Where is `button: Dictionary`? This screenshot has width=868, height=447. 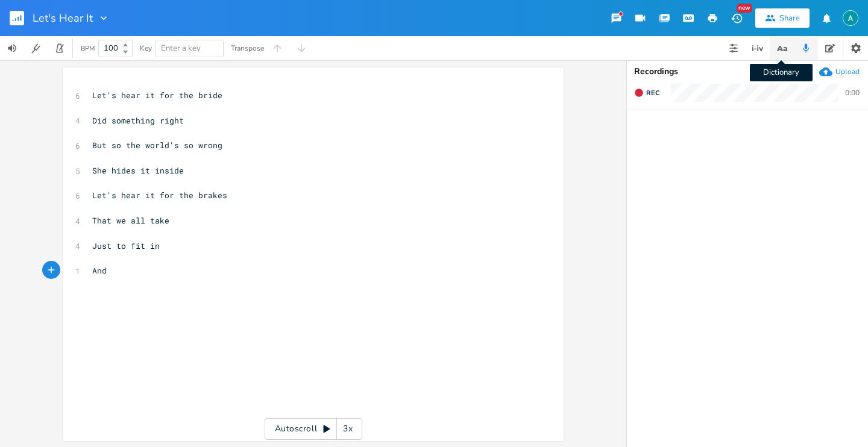
button: Dictionary is located at coordinates (782, 48).